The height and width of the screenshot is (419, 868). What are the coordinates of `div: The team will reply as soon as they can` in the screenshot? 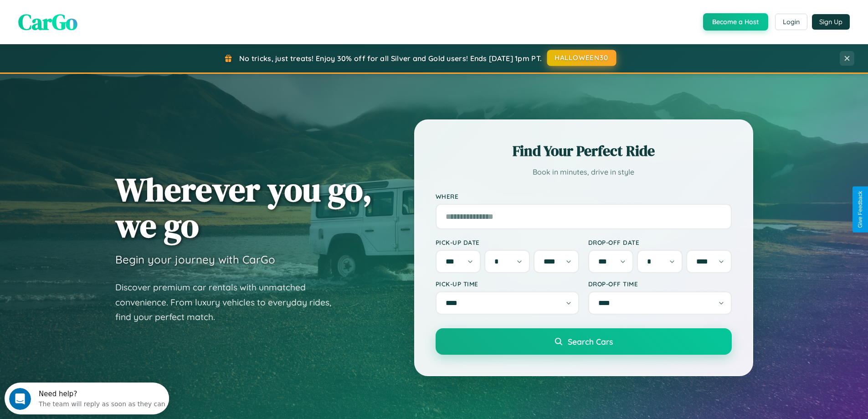 It's located at (97, 19).